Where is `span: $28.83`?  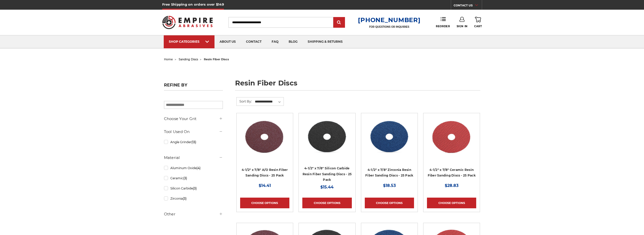
span: $28.83 is located at coordinates (452, 185).